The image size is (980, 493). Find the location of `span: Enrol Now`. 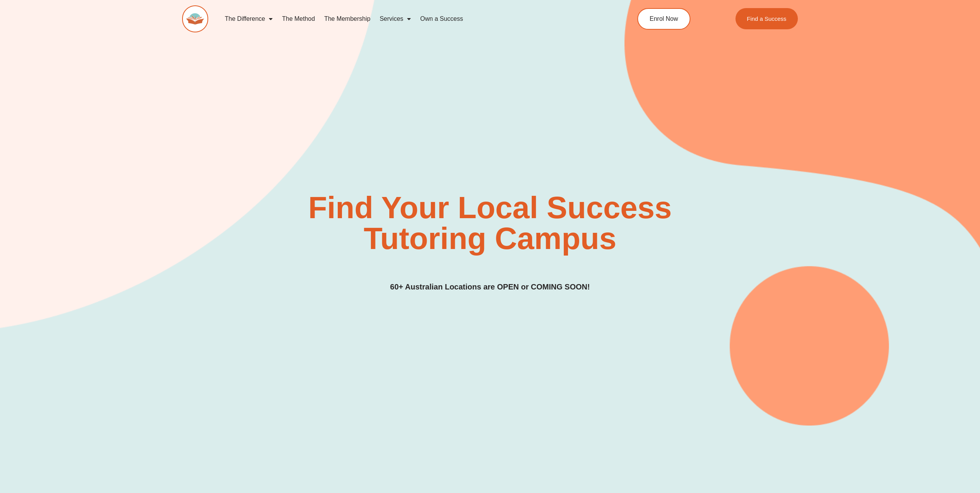

span: Enrol Now is located at coordinates (664, 19).